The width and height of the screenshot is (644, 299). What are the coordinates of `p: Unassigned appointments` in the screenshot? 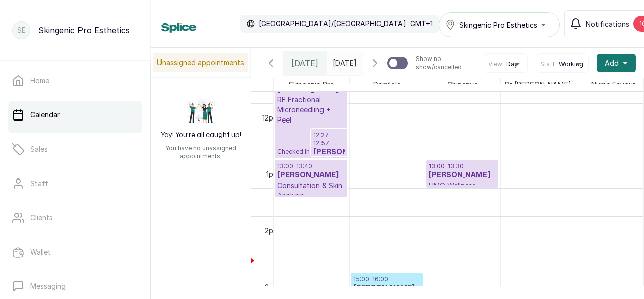 It's located at (200, 62).